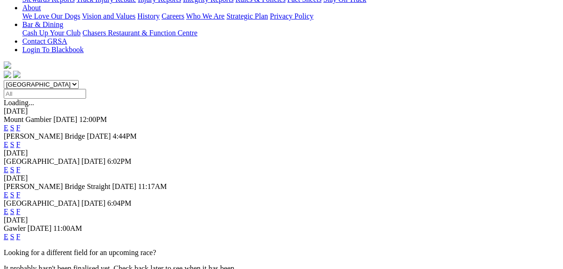  I want to click on a: Cash Up Your Club, so click(51, 33).